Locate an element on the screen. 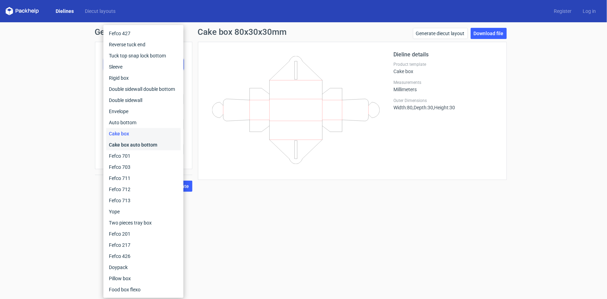  h2: Dieline details is located at coordinates (446, 55).